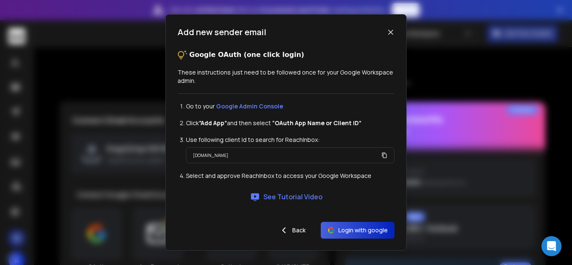 The image size is (572, 265). I want to click on button: Login with google, so click(358, 230).